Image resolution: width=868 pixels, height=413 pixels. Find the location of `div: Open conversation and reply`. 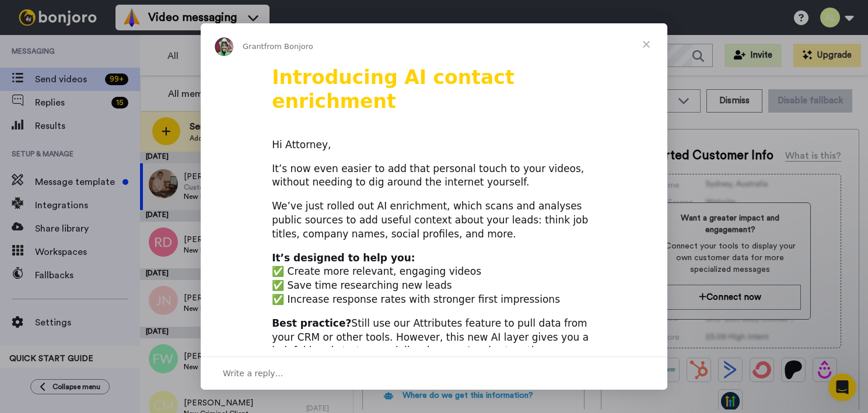

div: Open conversation and reply is located at coordinates (434, 373).